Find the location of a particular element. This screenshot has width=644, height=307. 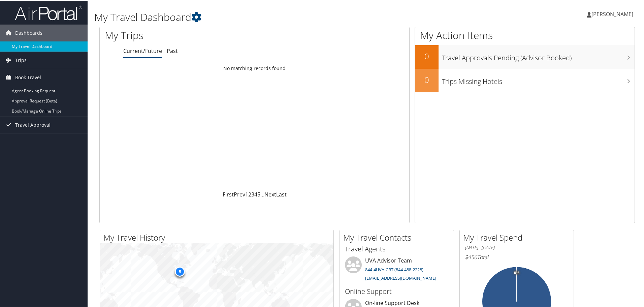

h1: My Trips is located at coordinates (190, 35).